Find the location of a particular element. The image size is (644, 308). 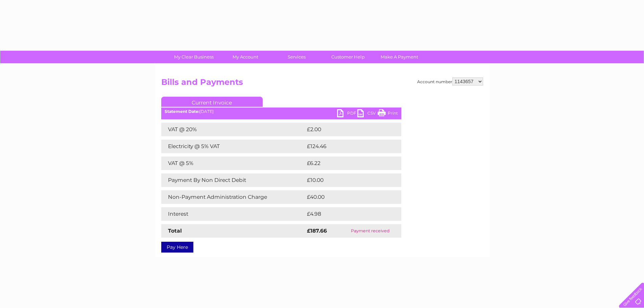

a: My Clear Business is located at coordinates (194, 57).